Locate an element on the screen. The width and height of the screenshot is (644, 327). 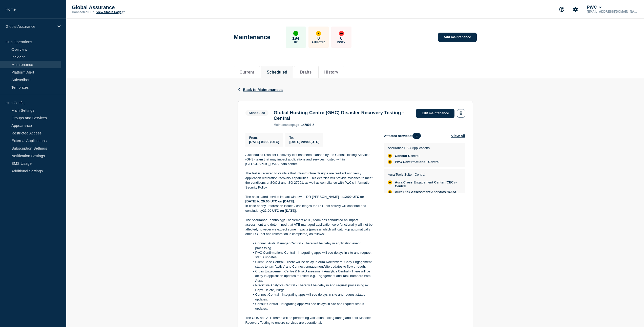
span: Aura Risk Assessment Analytics (RAA) - Central is located at coordinates (427, 194).